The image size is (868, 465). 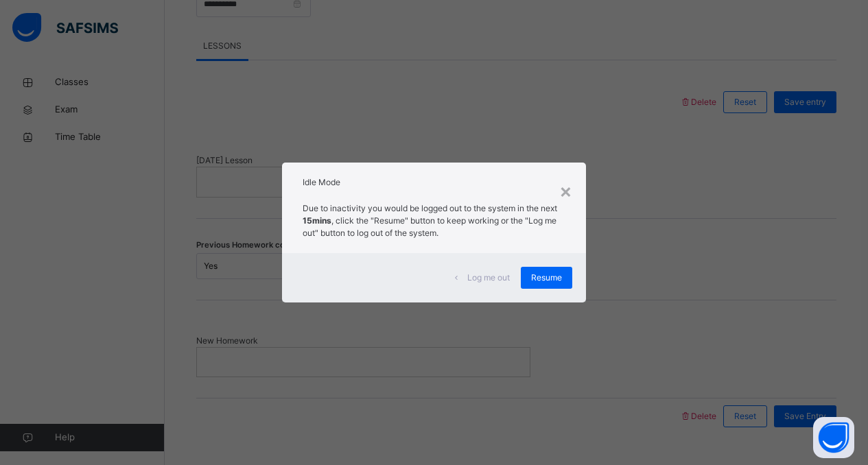 What do you see at coordinates (433, 182) in the screenshot?
I see `h2: Idle Mode` at bounding box center [433, 182].